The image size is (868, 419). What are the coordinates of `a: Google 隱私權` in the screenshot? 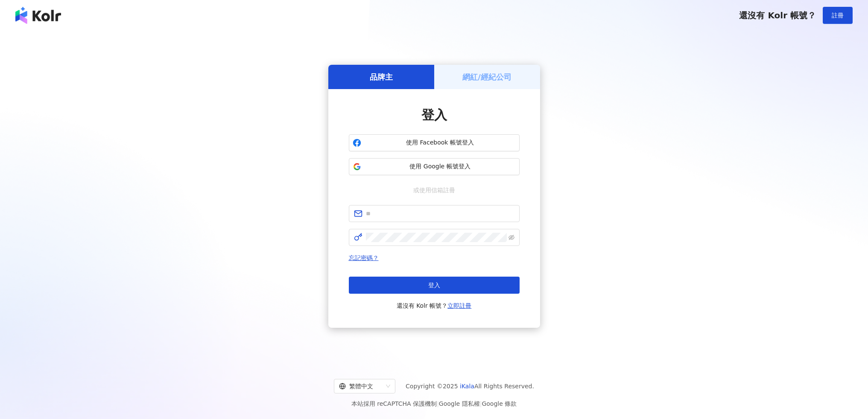 It's located at (460, 404).